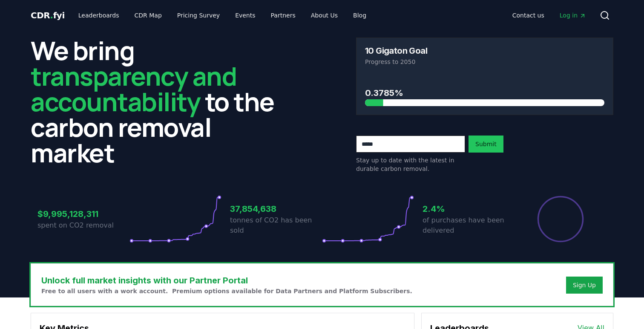  What do you see at coordinates (324, 15) in the screenshot?
I see `a: About Us` at bounding box center [324, 15].